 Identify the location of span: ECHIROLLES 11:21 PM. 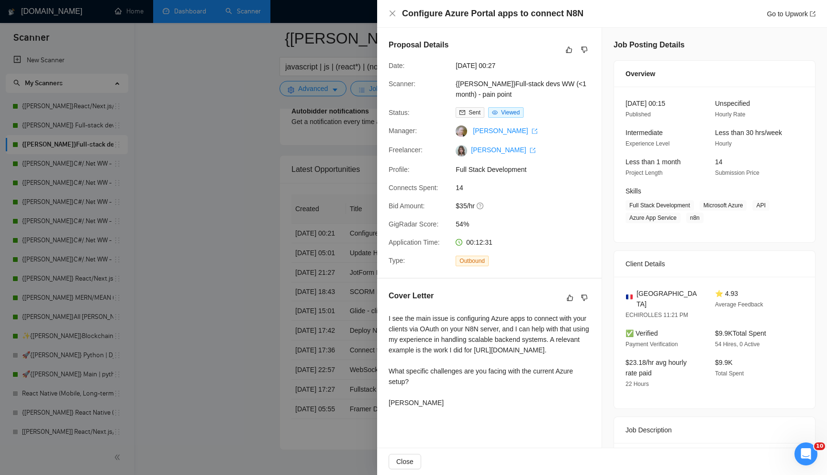
(657, 315).